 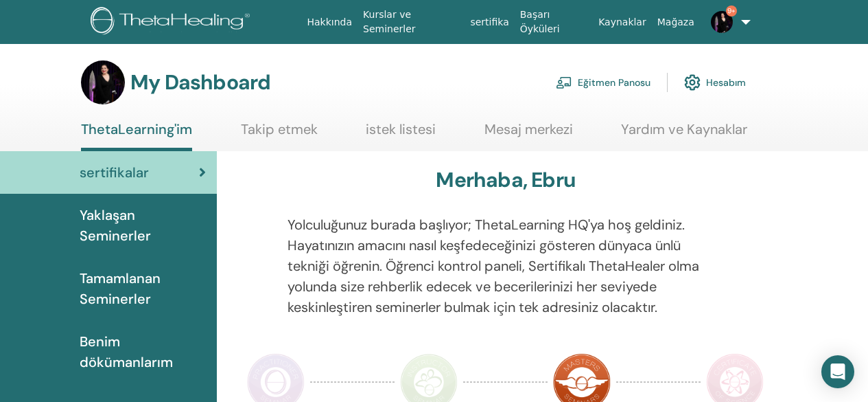 I want to click on a: Kurslar ve Seminerler, so click(x=411, y=22).